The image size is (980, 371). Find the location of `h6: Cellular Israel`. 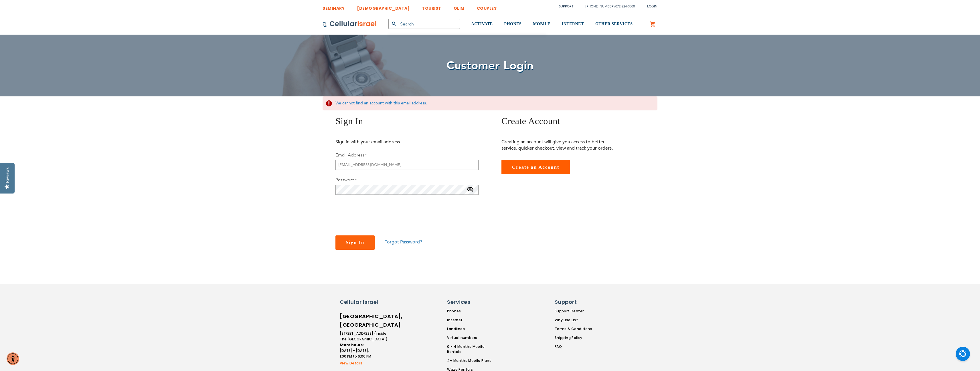

h6: Cellular Israel is located at coordinates (364, 302).